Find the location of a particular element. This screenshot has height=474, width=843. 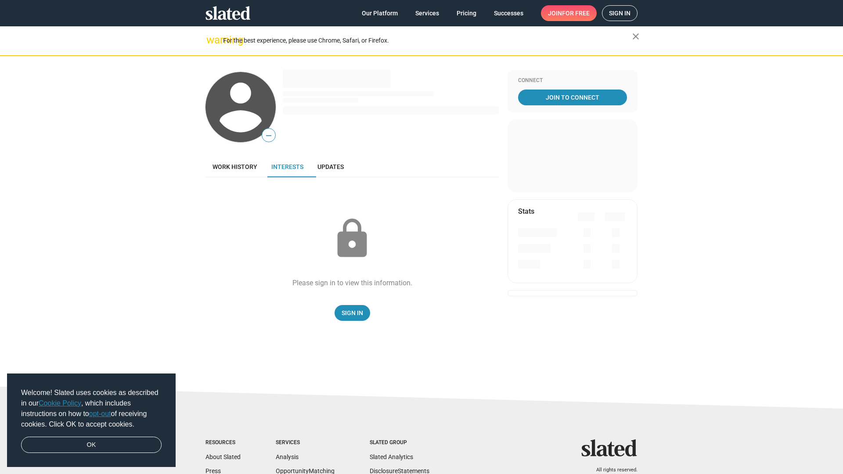

mat-icon: warning is located at coordinates (212, 40).